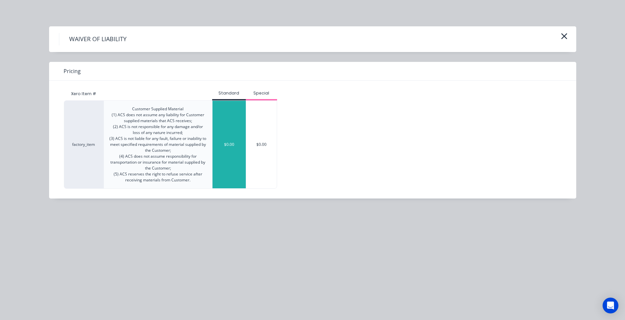 This screenshot has height=320, width=625. I want to click on h4: WAIVER OF LIABILITY, so click(98, 39).